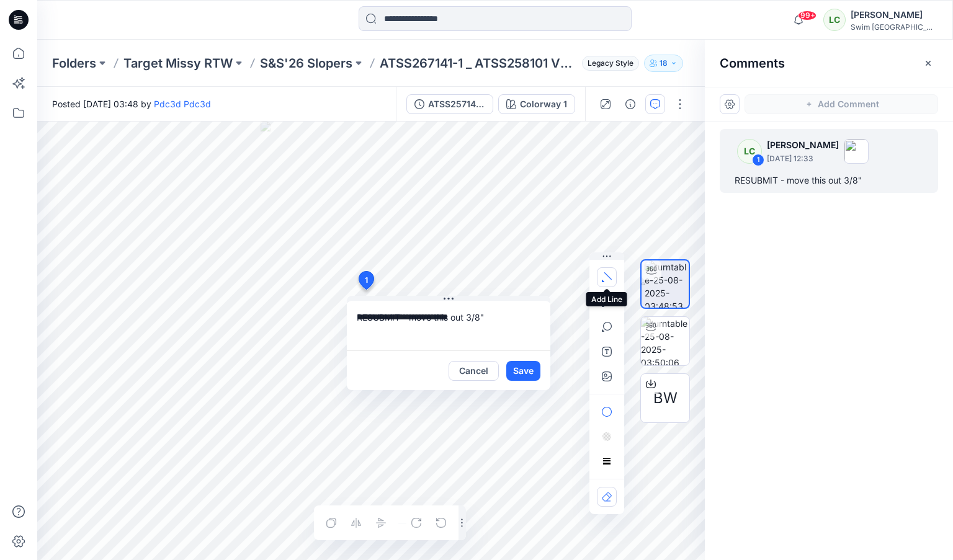 The height and width of the screenshot is (560, 953). Describe the element at coordinates (450, 104) in the screenshot. I see `button: ATSS257141J_ATSS258101 V2 GC EDIT08` at that location.